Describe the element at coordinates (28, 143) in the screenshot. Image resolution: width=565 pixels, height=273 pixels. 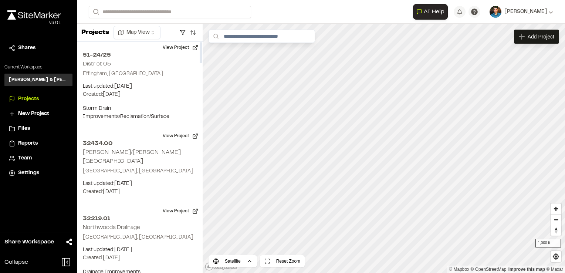
I see `span: Reports` at that location.